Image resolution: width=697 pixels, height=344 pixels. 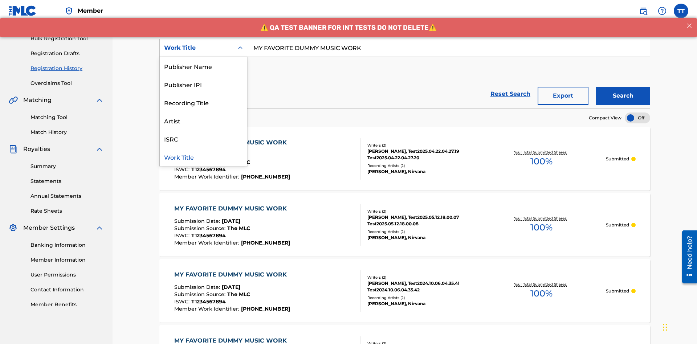 What do you see at coordinates (69, 11) in the screenshot?
I see `img: Top Rightsholder` at bounding box center [69, 11].